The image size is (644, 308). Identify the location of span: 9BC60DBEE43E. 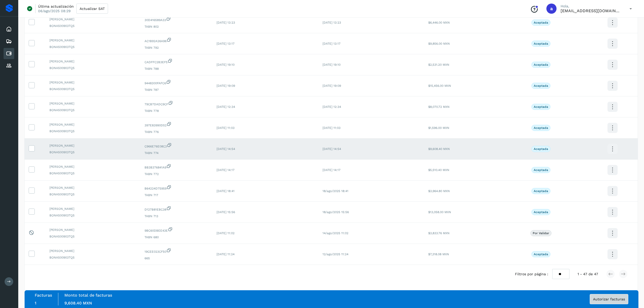
(176, 230).